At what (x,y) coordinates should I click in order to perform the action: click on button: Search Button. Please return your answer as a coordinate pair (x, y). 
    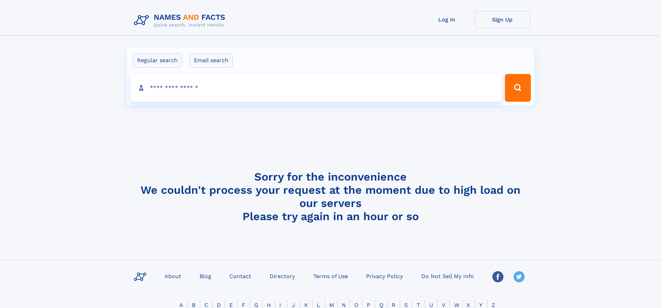
    Looking at the image, I should click on (518, 88).